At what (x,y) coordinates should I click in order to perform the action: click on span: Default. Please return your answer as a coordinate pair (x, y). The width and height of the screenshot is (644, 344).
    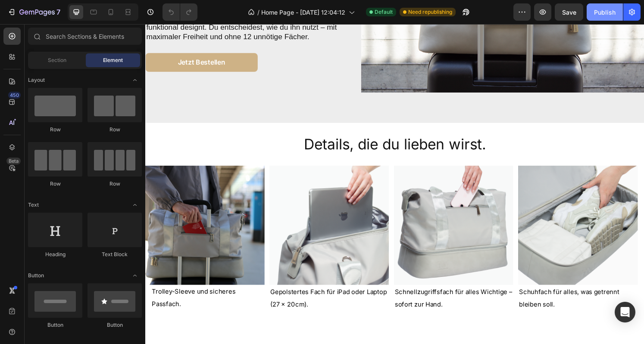
    Looking at the image, I should click on (384, 12).